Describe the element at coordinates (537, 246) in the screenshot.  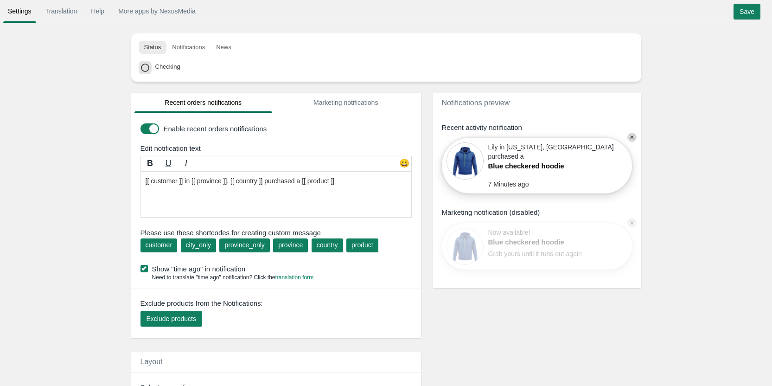
I see `div: Now available! Grab yours until it runs out again` at that location.